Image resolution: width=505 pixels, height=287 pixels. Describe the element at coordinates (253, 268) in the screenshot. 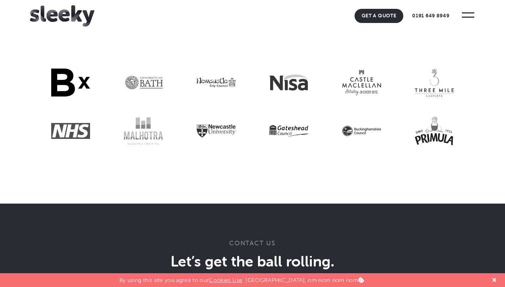

I see `h2: Let’s get the ball rolling` at that location.